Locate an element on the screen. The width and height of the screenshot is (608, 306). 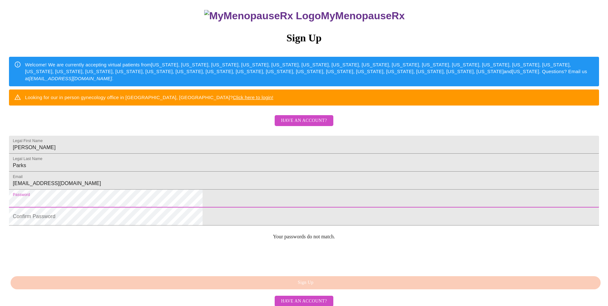
p: Your passwords do not match. is located at coordinates (304, 237).